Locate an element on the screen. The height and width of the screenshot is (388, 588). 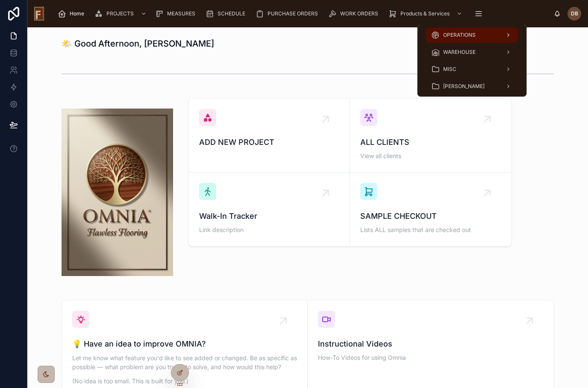
span: PURCHASE ORDERS is located at coordinates (293, 14).